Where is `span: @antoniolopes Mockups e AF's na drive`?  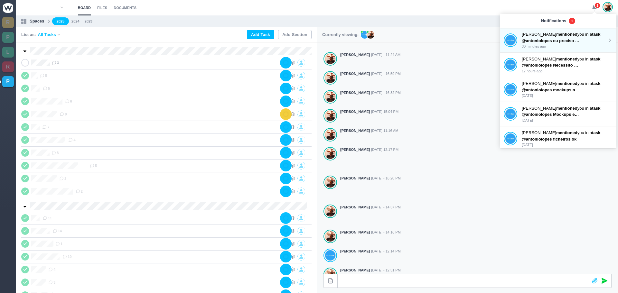 span: @antoniolopes Mockups e AF's na drive is located at coordinates (561, 114).